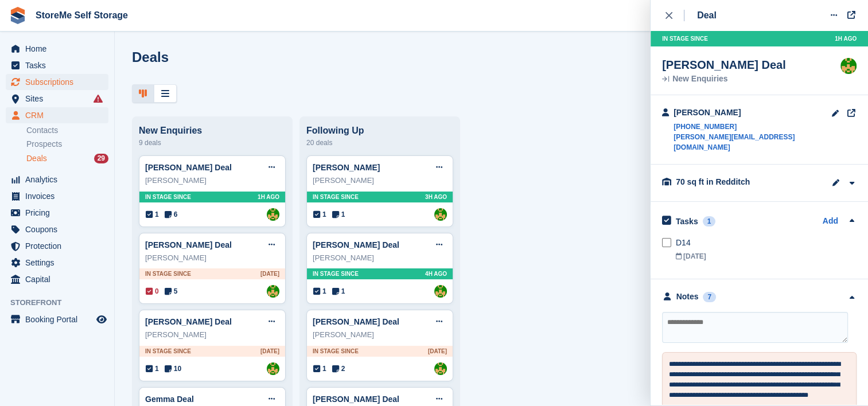 This screenshot has height=406, width=868. I want to click on div: 29, so click(101, 158).